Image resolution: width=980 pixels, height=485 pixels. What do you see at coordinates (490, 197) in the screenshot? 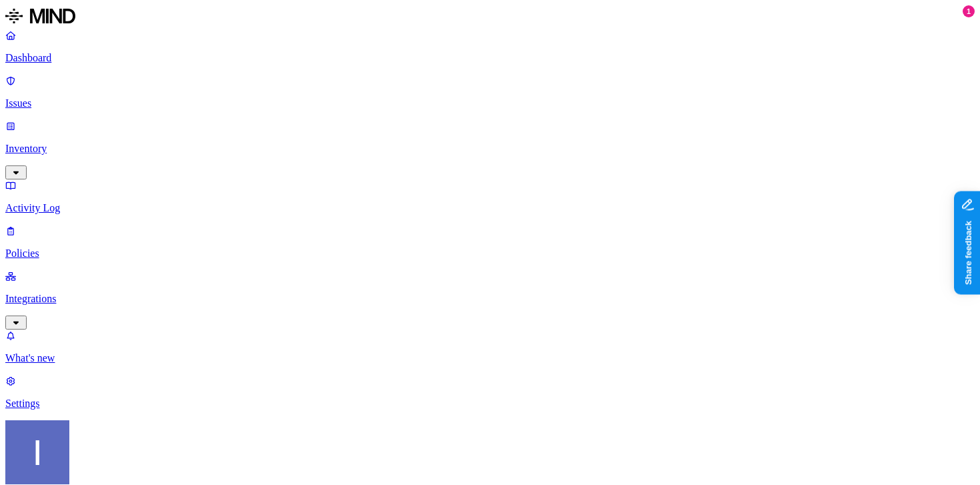
I see `a: Activity Log` at bounding box center [490, 197].